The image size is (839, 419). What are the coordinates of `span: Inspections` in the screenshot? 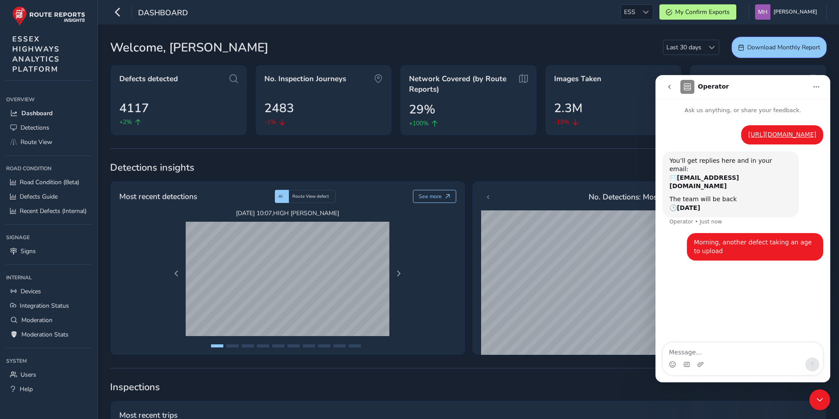 It's located at (468, 388).